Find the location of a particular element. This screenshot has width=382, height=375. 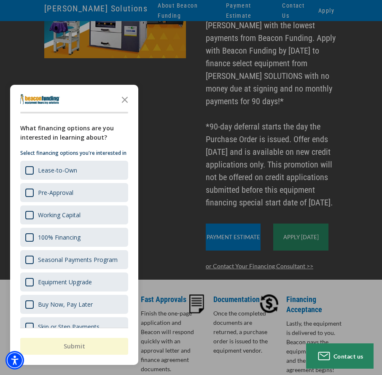

button: Contact us is located at coordinates (340, 356).